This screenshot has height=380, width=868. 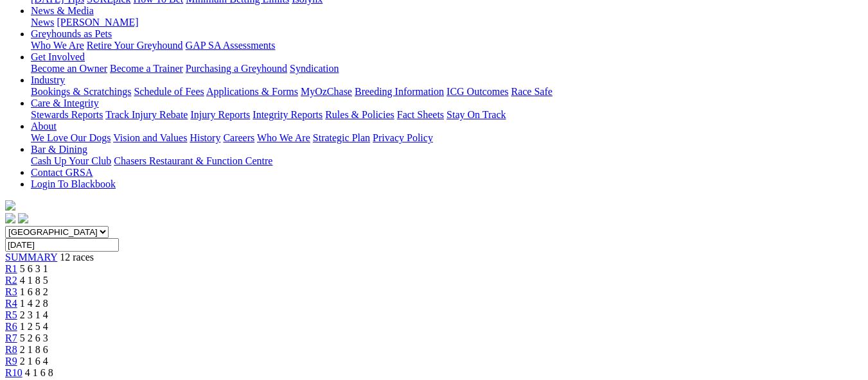 What do you see at coordinates (238, 137) in the screenshot?
I see `a: Careers` at bounding box center [238, 137].